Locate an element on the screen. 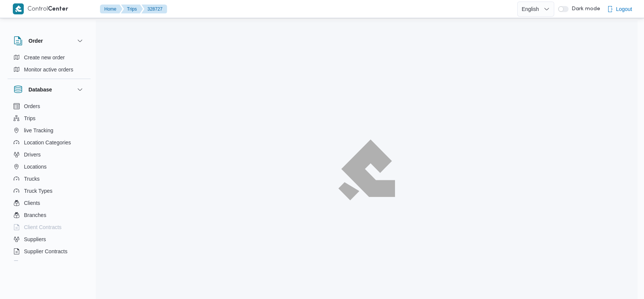 This screenshot has width=644, height=299. span: Clients is located at coordinates (32, 203).